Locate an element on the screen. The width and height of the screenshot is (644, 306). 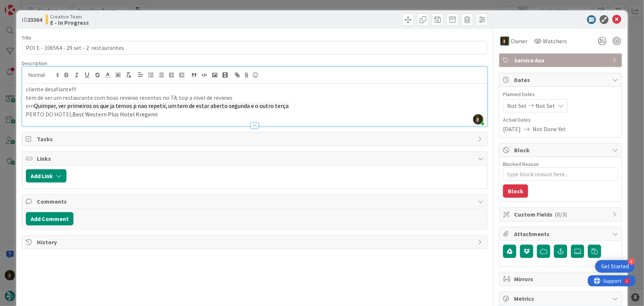
span: Not Done Yet is located at coordinates (549, 129).